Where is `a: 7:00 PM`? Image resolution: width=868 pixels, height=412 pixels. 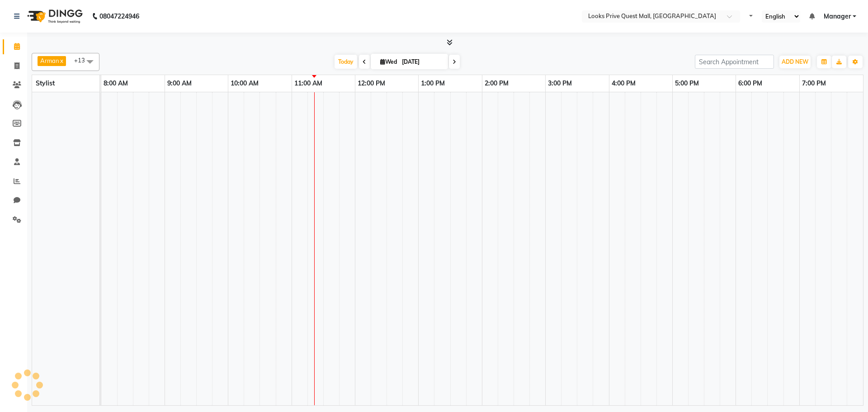
a: 7:00 PM is located at coordinates (814, 83).